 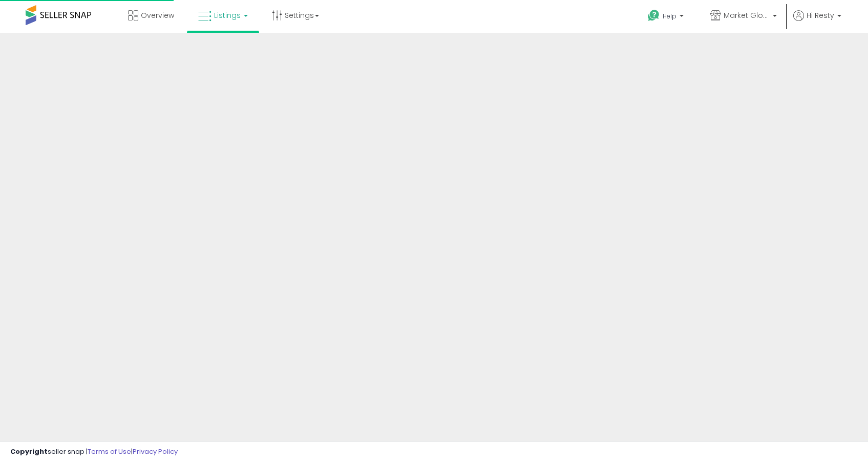 I want to click on strong: Copyright, so click(x=29, y=451).